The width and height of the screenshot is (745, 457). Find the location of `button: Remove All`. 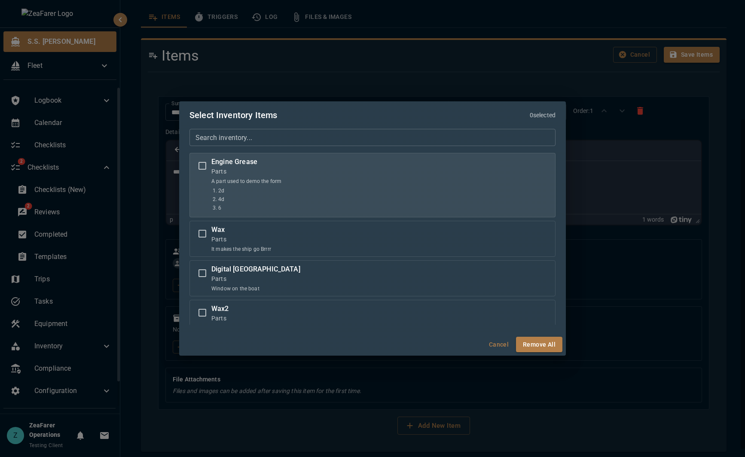

button: Remove All is located at coordinates (539, 345).